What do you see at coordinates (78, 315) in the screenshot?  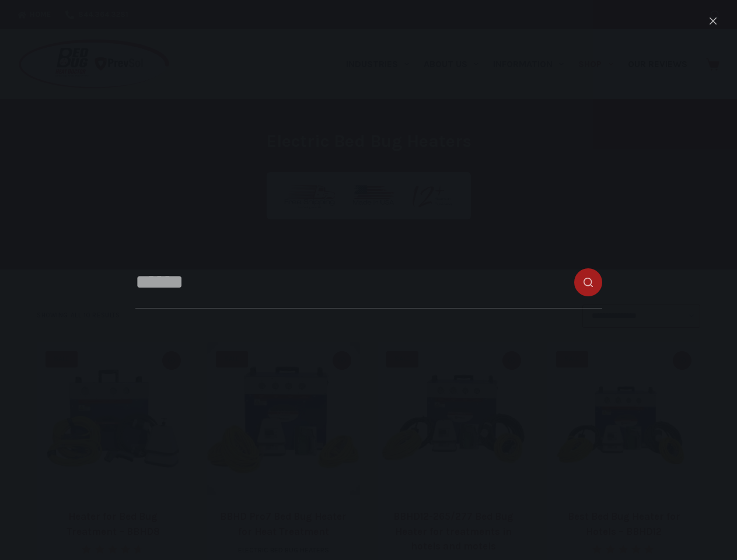 I see `p: Showing all 10 results` at bounding box center [78, 315].